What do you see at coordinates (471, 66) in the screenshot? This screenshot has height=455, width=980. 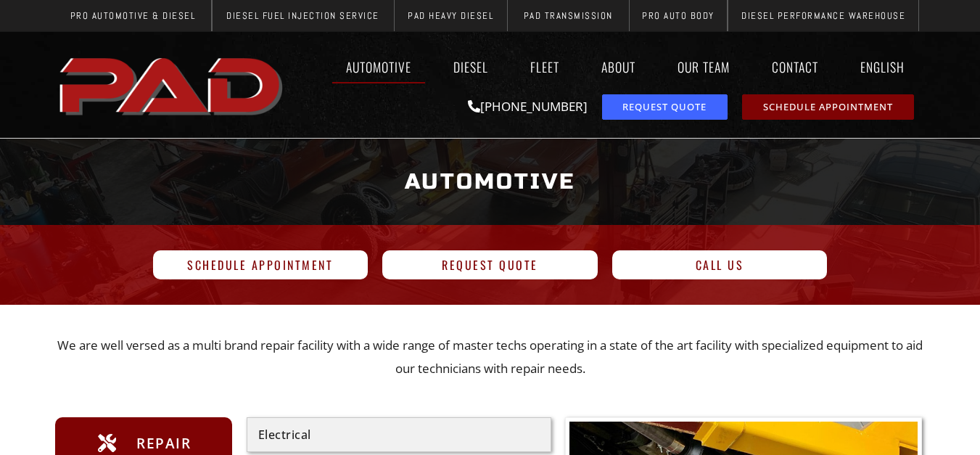 I see `a: Diesel` at bounding box center [471, 66].